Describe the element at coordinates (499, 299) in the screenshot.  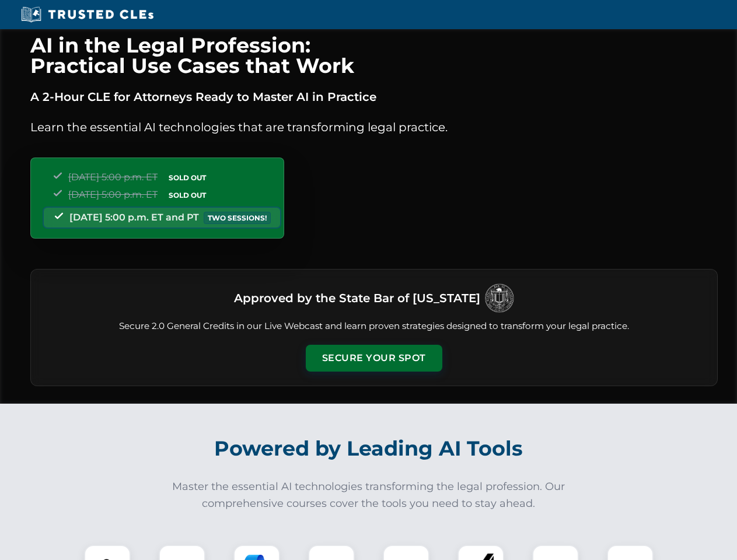
I see `img: Logo` at that location.